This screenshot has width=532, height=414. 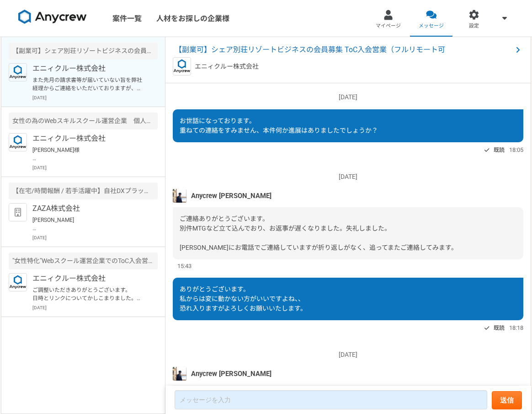 What do you see at coordinates (507, 400) in the screenshot?
I see `button: 送信` at bounding box center [507, 400].